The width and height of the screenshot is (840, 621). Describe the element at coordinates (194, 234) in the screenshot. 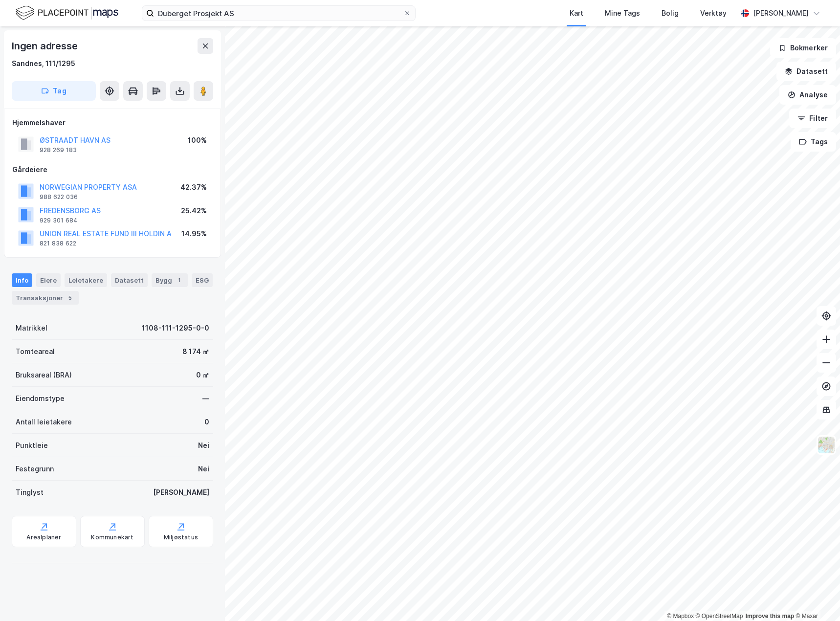

I see `div: 14.95%` at that location.